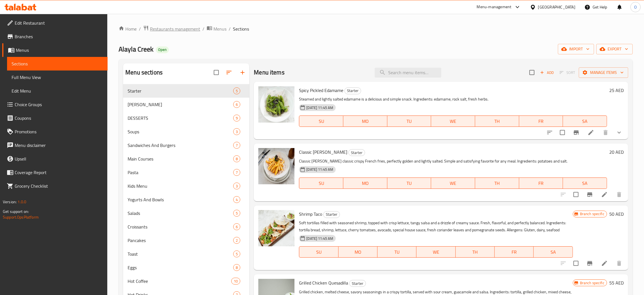 The width and height of the screenshot is (644, 295). I want to click on div: Yogurts And Bowls, so click(180, 199).